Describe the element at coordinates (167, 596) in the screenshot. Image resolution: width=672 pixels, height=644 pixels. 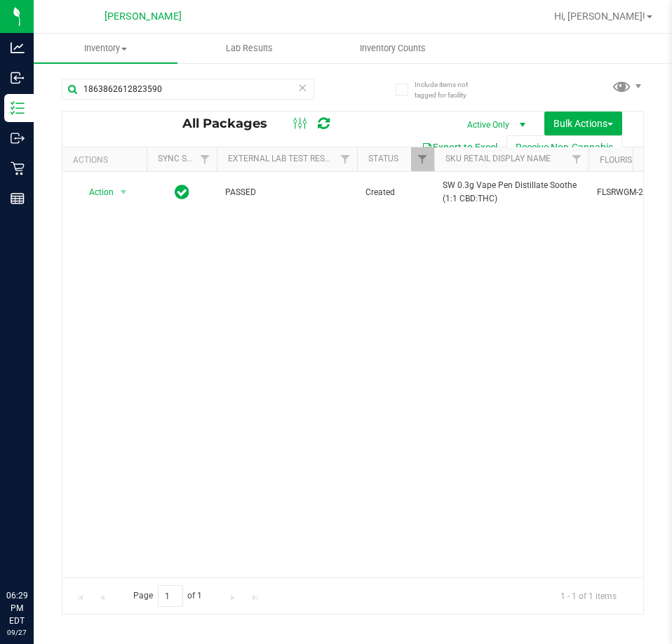
I see `span: Page of 1` at that location.